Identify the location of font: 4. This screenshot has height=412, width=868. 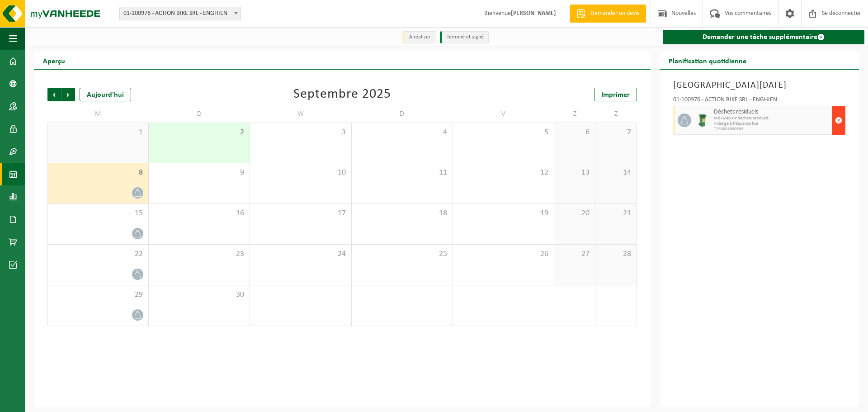
(444, 132).